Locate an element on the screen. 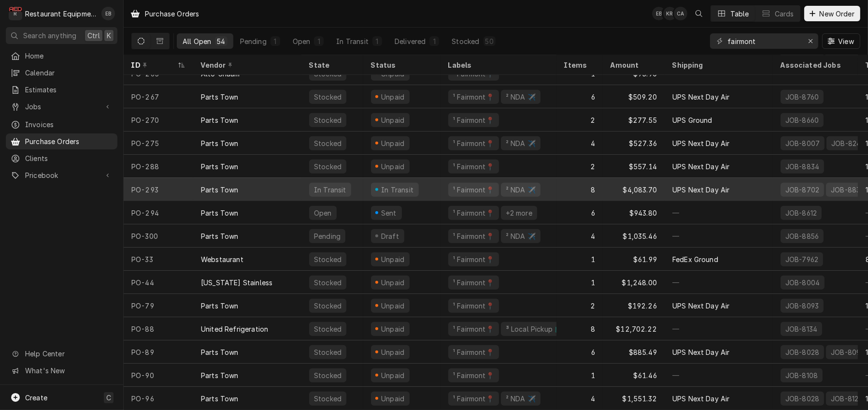  div: $192.26 is located at coordinates (634, 306).